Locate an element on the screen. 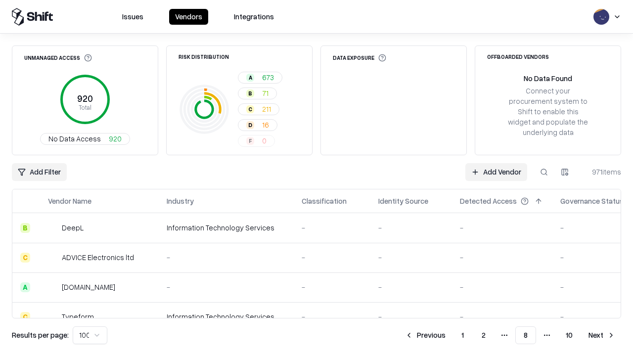 This screenshot has width=633, height=356. span: 673 is located at coordinates (268, 77).